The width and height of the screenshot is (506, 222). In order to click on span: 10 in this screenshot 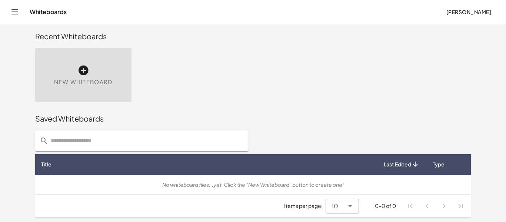, I will do `click(335, 206)`.